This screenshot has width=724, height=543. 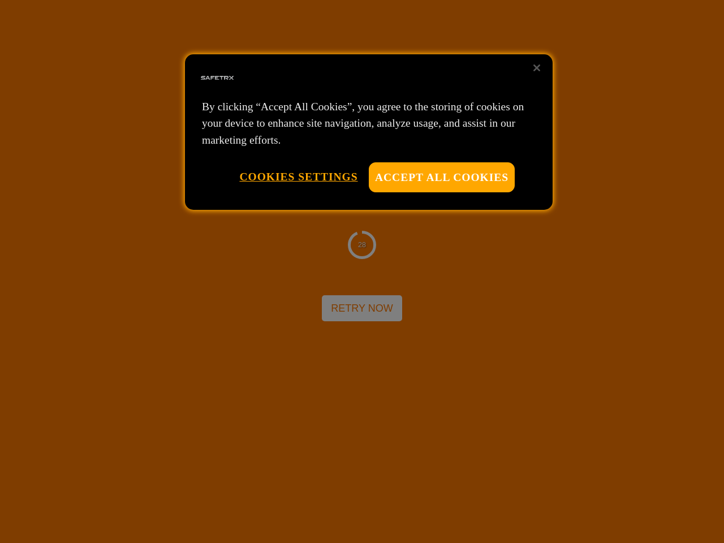 I want to click on img: Safe Tracks, so click(x=217, y=78).